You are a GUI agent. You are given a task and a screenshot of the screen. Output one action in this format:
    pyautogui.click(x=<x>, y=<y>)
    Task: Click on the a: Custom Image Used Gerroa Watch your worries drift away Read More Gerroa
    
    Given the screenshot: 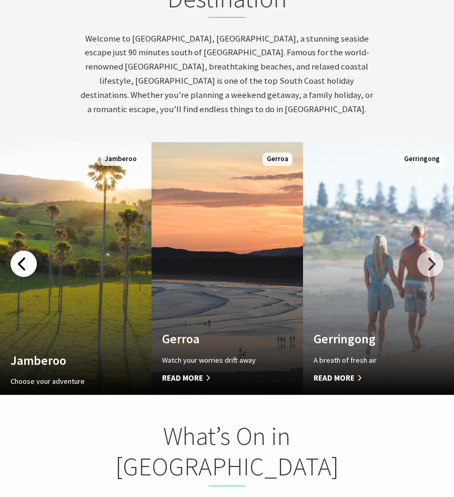 What is the action you would take?
    pyautogui.click(x=227, y=268)
    